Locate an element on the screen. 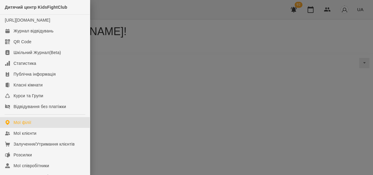 The height and width of the screenshot is (175, 373). div: Публічна інформація is located at coordinates (35, 74).